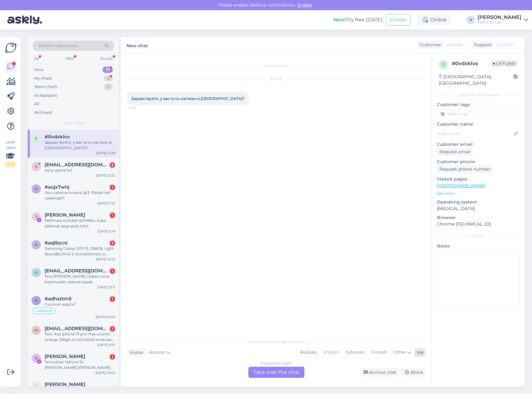  What do you see at coordinates (137, 45) in the screenshot?
I see `label: New chat` at bounding box center [137, 45].